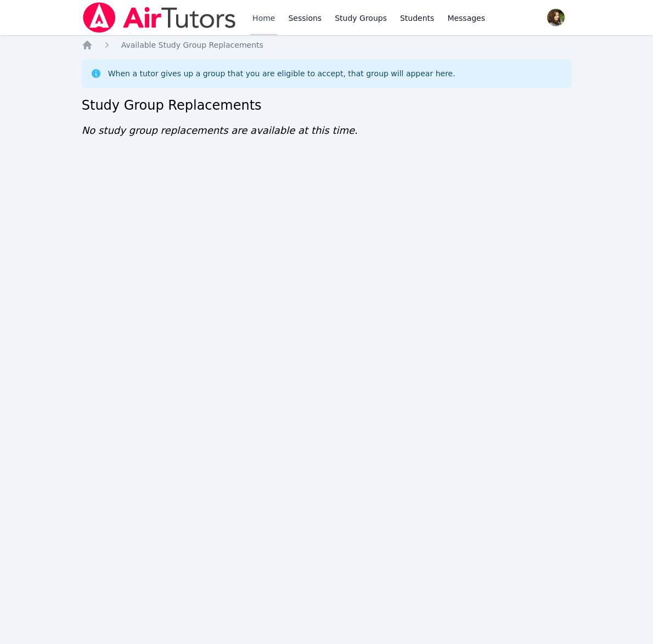 The image size is (653, 644). What do you see at coordinates (466, 18) in the screenshot?
I see `span: Messages` at bounding box center [466, 18].